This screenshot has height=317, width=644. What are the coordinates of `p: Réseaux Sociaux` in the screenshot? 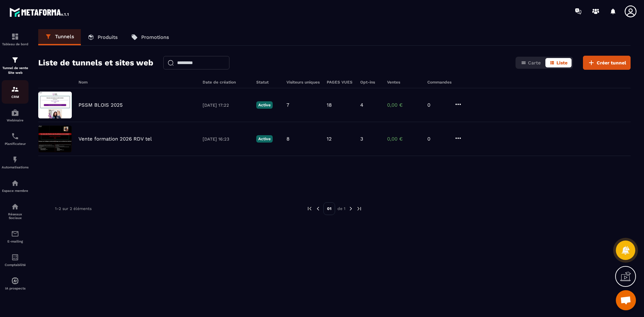 It's located at (15, 216).